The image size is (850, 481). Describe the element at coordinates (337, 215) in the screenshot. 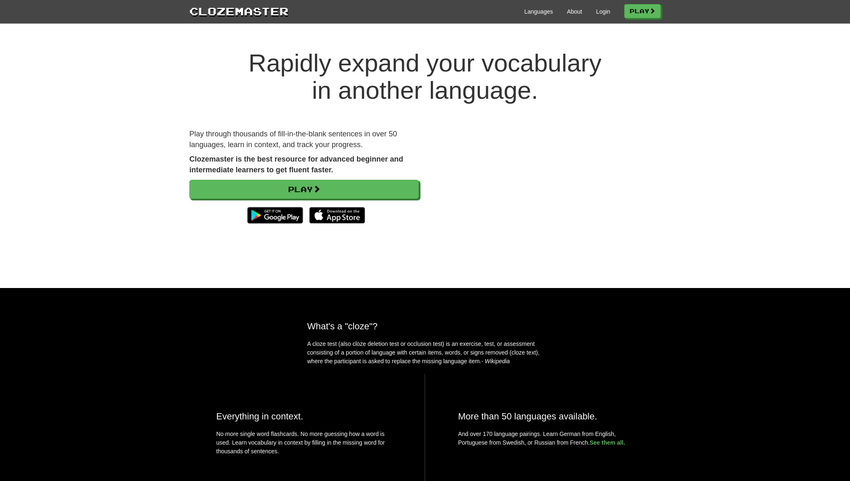

I see `img: Download_on_the_App_Store_Badge_US-UK_135x40-25178aeef6eb6b83b96f5f2d004eda3bffbb37122de64afbaef7...` at that location.